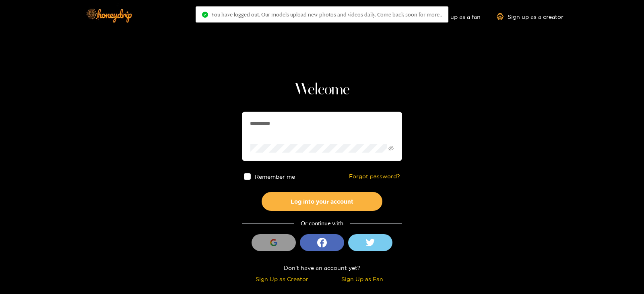 This screenshot has height=294, width=644. Describe the element at coordinates (453, 16) in the screenshot. I see `a: Sign up as a fan` at that location.